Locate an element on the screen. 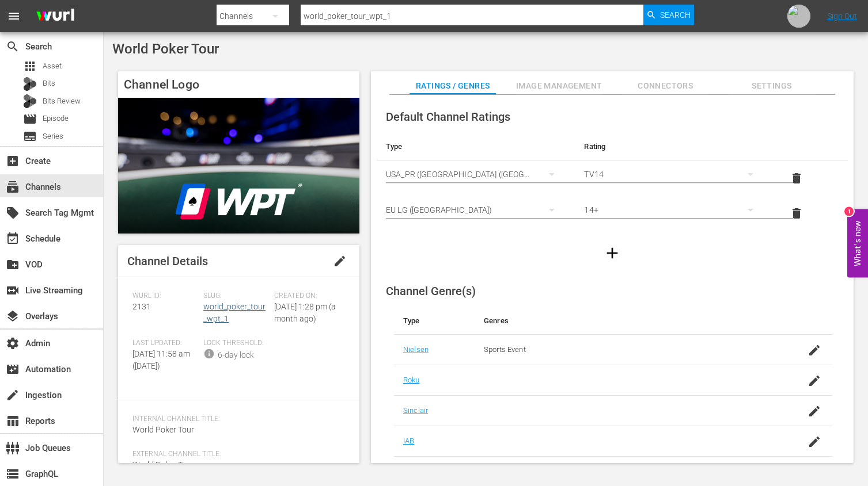 The height and width of the screenshot is (486, 868). span: Reports is located at coordinates (13, 422).